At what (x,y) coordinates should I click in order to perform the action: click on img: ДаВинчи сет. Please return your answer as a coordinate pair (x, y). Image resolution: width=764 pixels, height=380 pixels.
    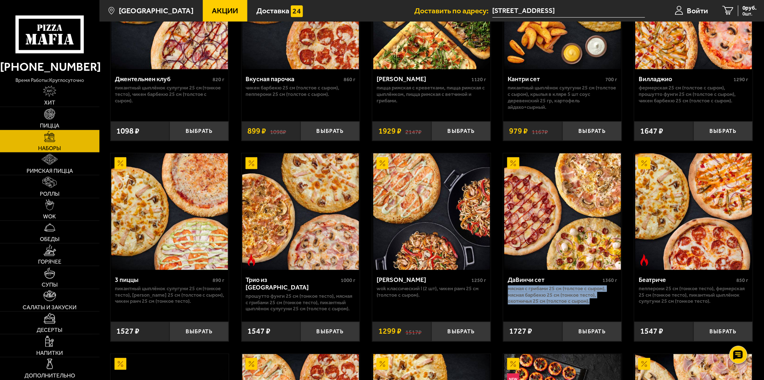
    Looking at the image, I should click on (563, 211).